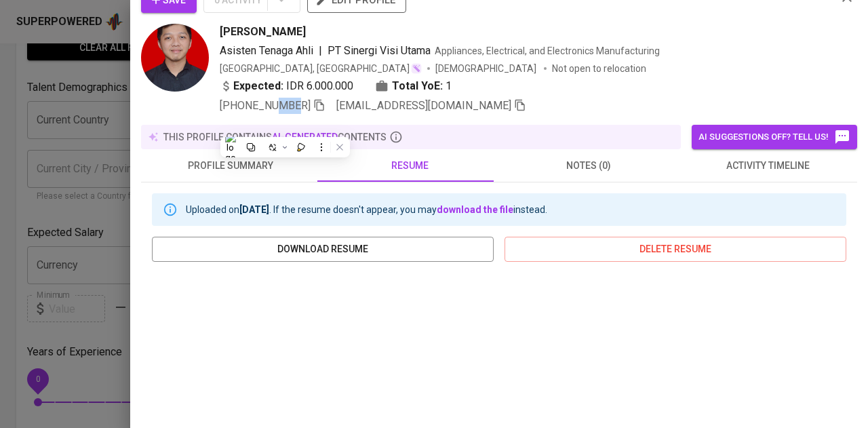 The width and height of the screenshot is (868, 428). I want to click on span: activity timeline, so click(768, 166).